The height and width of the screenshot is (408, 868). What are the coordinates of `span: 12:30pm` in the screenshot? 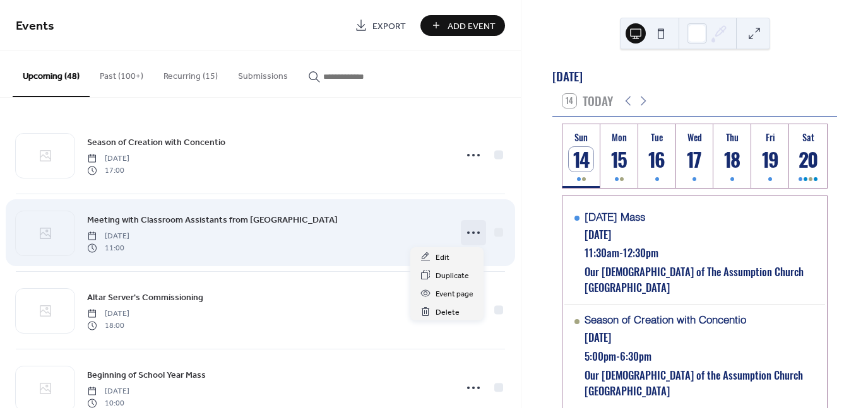 It's located at (641, 253).